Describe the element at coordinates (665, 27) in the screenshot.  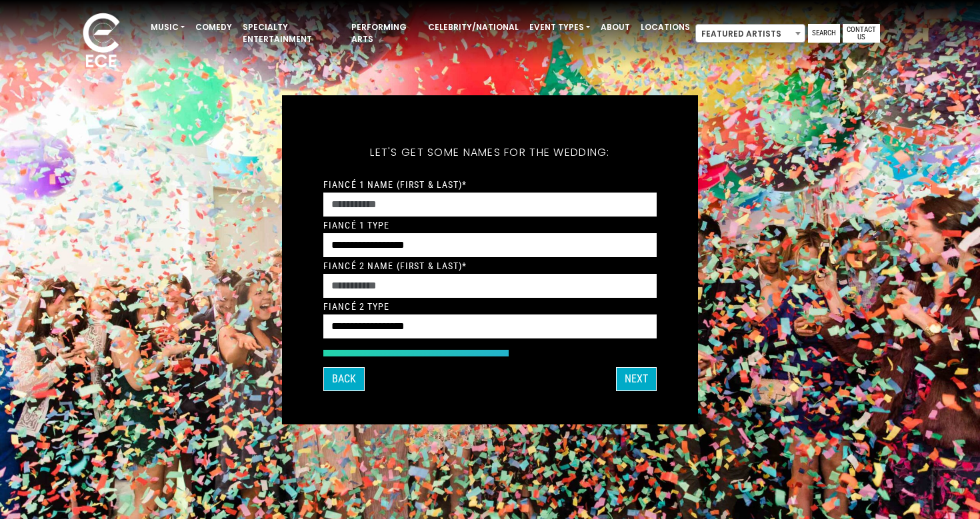
I see `a: Locations` at that location.